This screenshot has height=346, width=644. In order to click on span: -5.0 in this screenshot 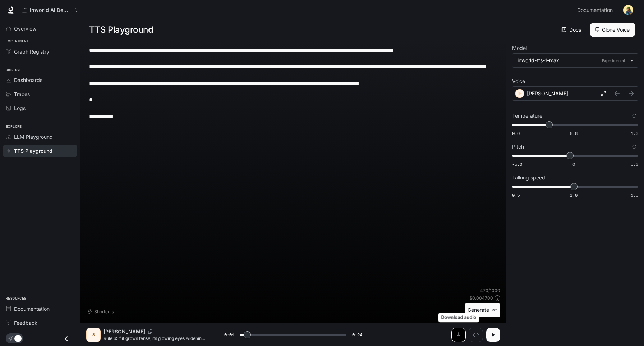, I will do `click(517, 164)`.